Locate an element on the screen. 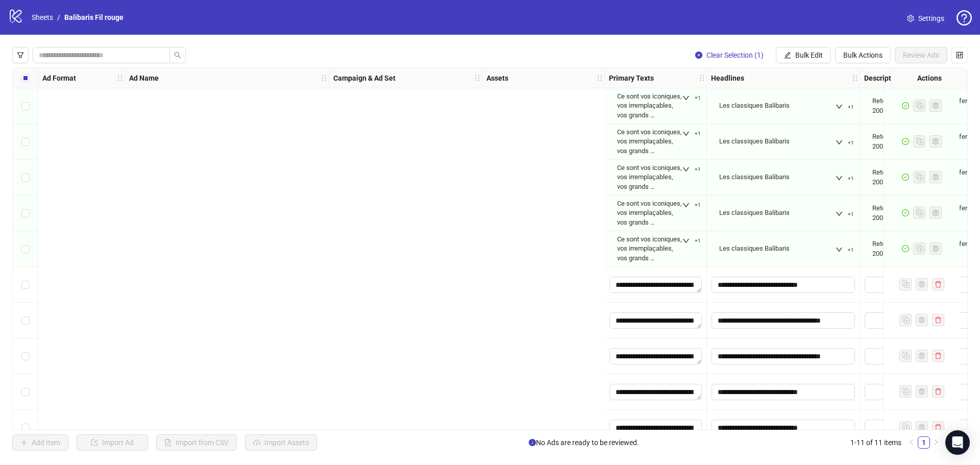  div: Select row 1 is located at coordinates (26, 107).